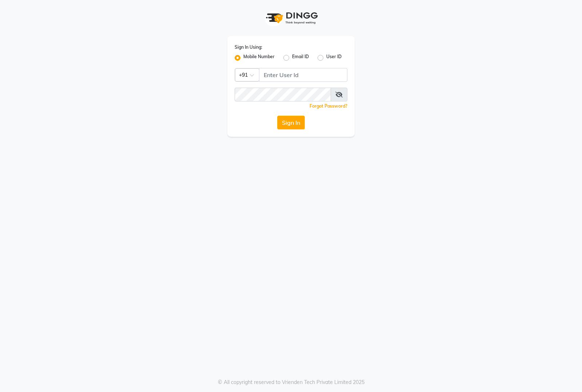 The image size is (582, 392). Describe the element at coordinates (334, 58) in the screenshot. I see `label: User ID` at that location.